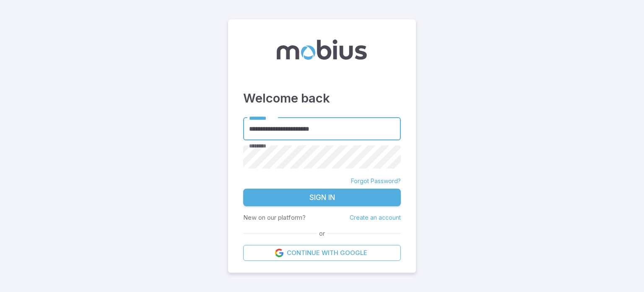 This screenshot has width=644, height=292. What do you see at coordinates (322, 98) in the screenshot?
I see `h3: Welcome back` at bounding box center [322, 98].